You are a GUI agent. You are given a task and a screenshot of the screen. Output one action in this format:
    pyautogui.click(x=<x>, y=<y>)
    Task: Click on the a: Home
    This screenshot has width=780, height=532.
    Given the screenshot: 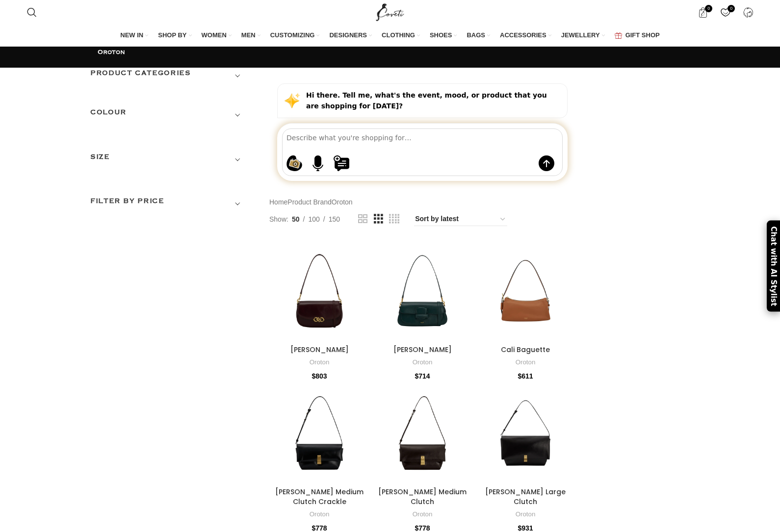 What is the action you would take?
    pyautogui.click(x=278, y=202)
    